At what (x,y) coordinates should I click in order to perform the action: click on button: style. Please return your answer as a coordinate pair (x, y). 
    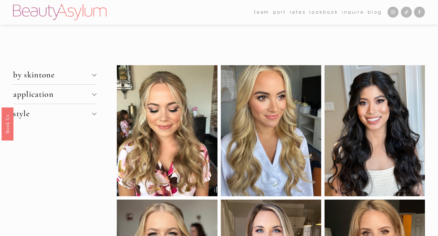
    Looking at the image, I should click on (54, 114).